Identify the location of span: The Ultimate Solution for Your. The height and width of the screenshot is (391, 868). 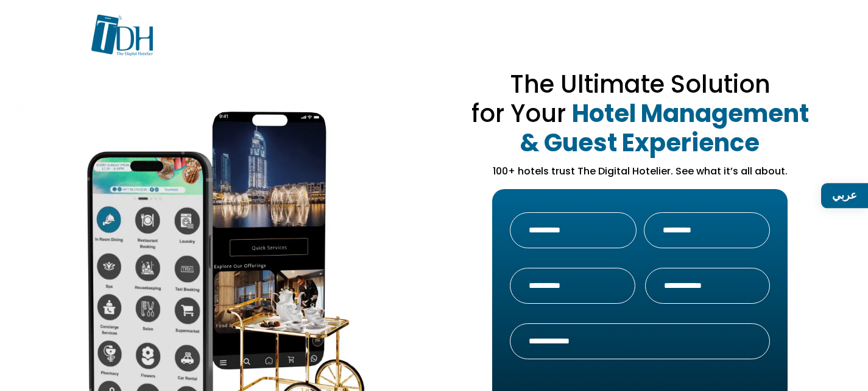
(620, 99).